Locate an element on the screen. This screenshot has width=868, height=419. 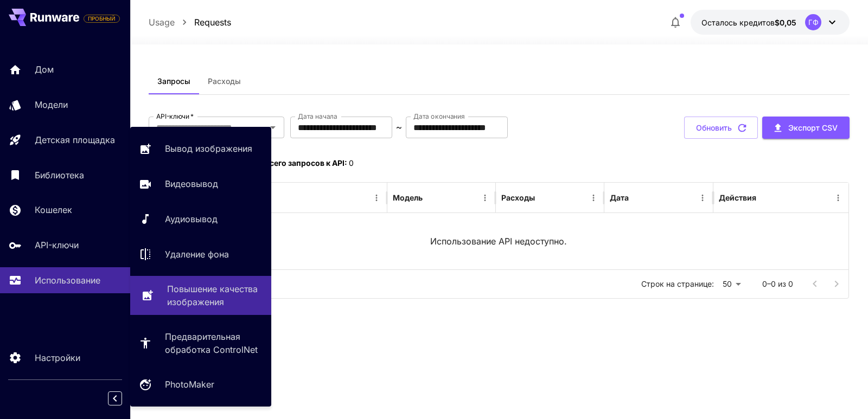
span: Добавьте свою платежную карту, чтобы включить все функции платформы. is located at coordinates (102, 19).